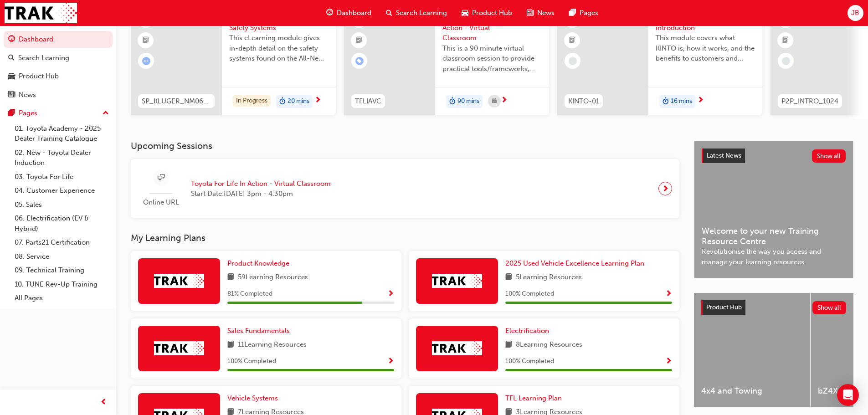  I want to click on button: DashboardSearch LearningProduct HubNews, so click(58, 67).